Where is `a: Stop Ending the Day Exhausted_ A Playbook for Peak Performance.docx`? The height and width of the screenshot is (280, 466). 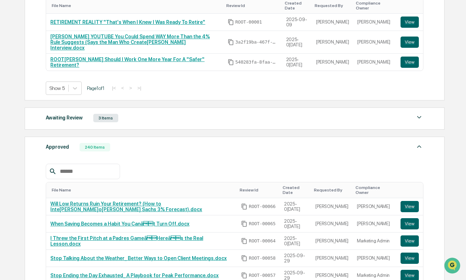
a: Stop Ending the Day Exhausted_ A Playbook for Peak Performance.docx is located at coordinates (134, 276).